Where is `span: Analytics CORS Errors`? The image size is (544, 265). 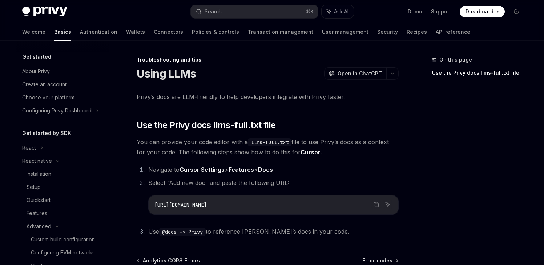 span: Analytics CORS Errors is located at coordinates (171, 260).